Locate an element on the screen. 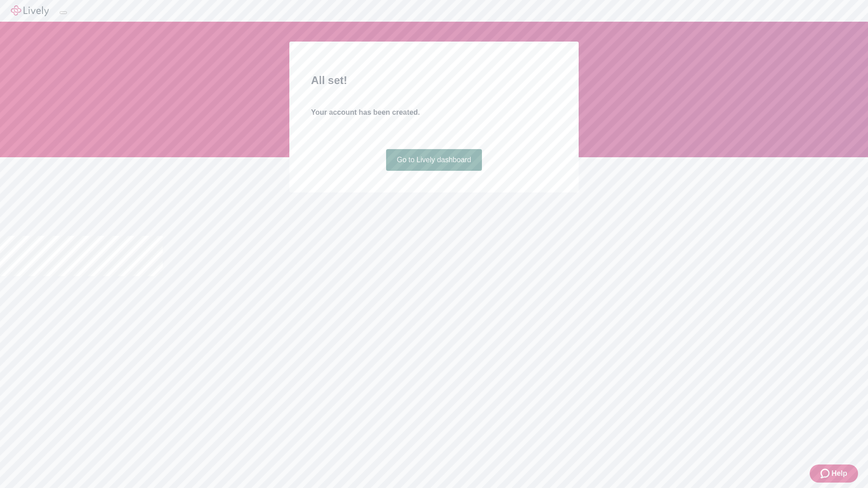 Image resolution: width=868 pixels, height=488 pixels. a: Go to Lively dashboard is located at coordinates (434, 160).